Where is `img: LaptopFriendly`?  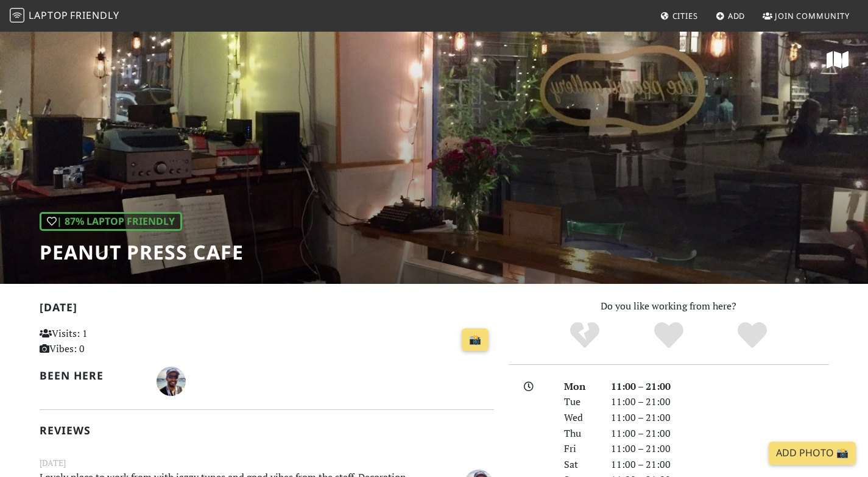
img: LaptopFriendly is located at coordinates (17, 15).